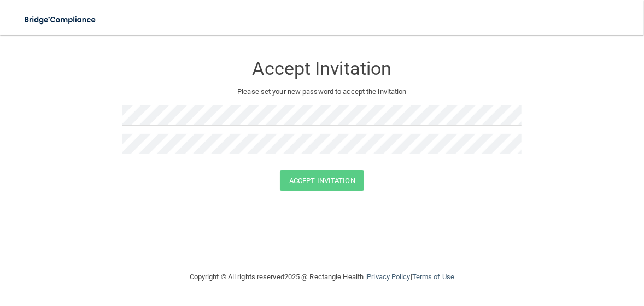 This screenshot has height=306, width=644. Describe the element at coordinates (60, 20) in the screenshot. I see `img: bridge_compliance_login_screen.278c3ca4.svg` at that location.